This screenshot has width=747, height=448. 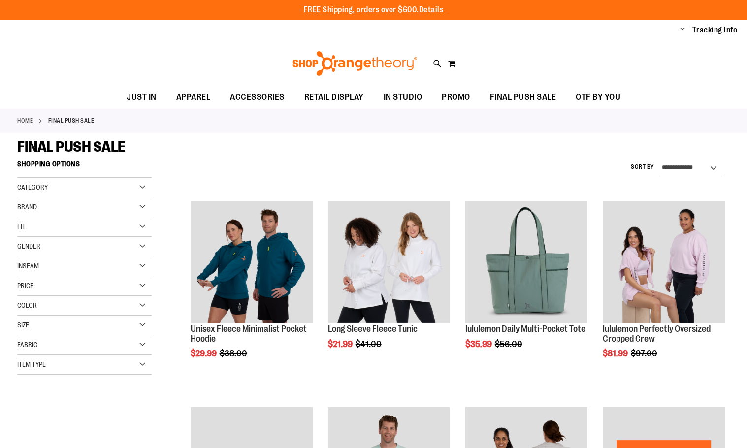 What do you see at coordinates (141, 98) in the screenshot?
I see `a: JUST IN` at bounding box center [141, 98].